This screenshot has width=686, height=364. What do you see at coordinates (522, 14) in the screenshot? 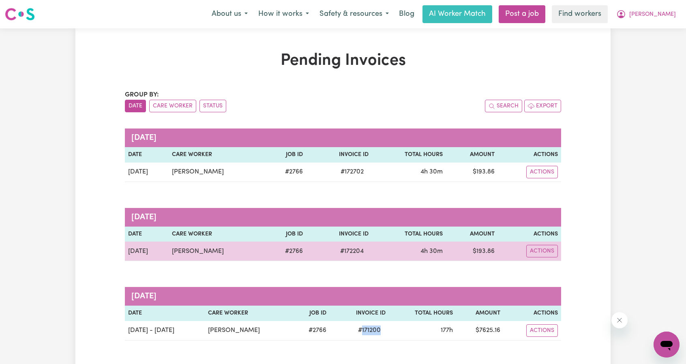
I see `a: Post a job` at bounding box center [522, 14].